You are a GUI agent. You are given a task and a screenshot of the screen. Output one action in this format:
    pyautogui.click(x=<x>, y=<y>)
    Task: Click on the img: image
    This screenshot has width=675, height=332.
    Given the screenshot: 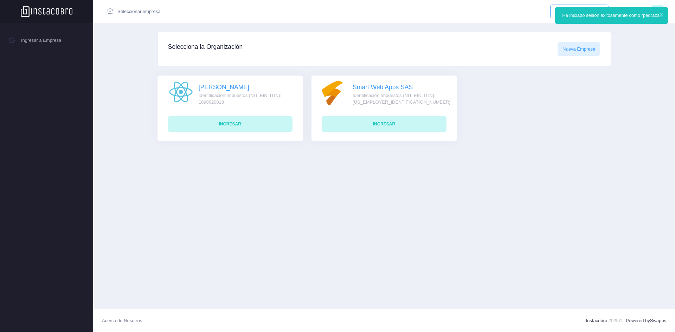 What is the action you would take?
    pyautogui.click(x=335, y=93)
    